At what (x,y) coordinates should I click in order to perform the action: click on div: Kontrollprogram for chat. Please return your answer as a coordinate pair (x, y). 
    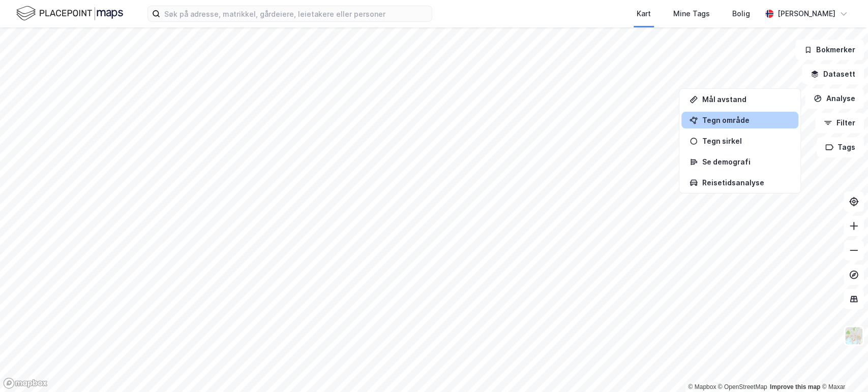
    Looking at the image, I should click on (843, 368).